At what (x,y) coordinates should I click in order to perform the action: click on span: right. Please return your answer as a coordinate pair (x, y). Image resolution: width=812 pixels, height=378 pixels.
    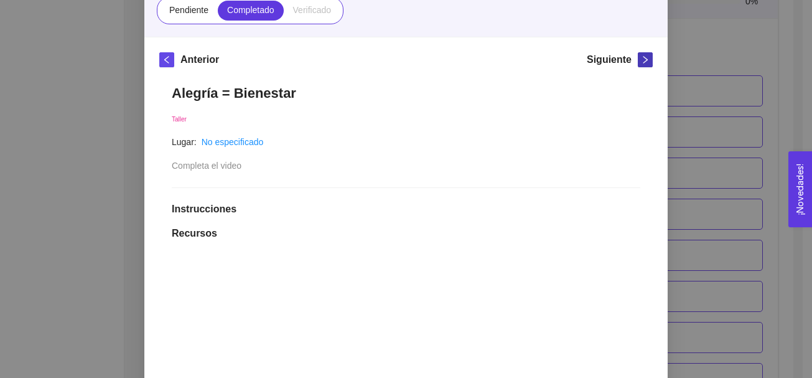
    Looking at the image, I should click on (645, 60).